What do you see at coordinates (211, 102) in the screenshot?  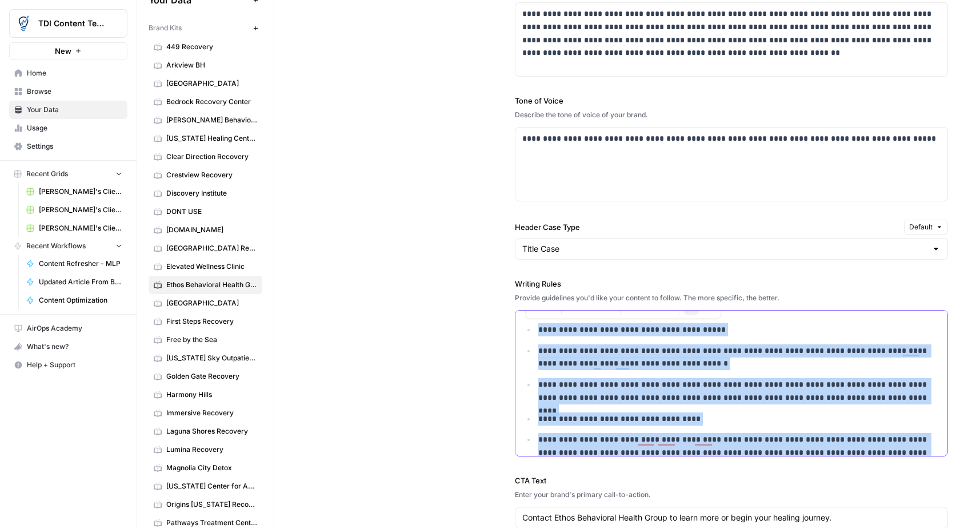 I see `span: Bedrock Recovery Center` at bounding box center [211, 102].